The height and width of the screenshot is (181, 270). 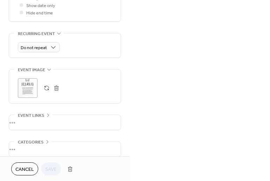 I want to click on span: Do not repeat, so click(x=34, y=48).